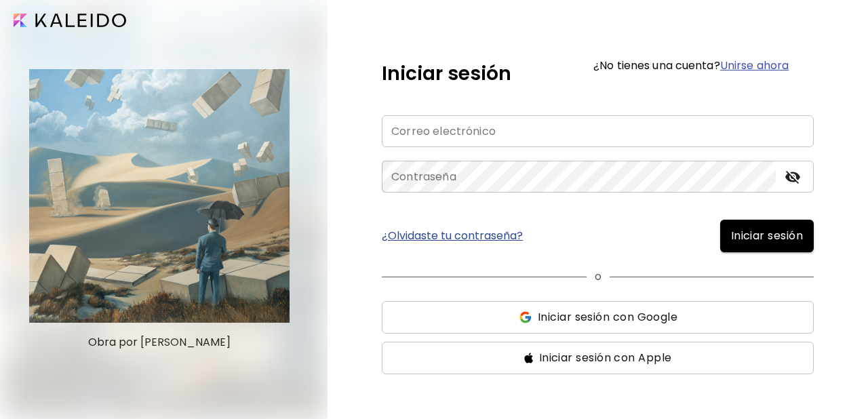 This screenshot has width=868, height=419. I want to click on button: Iniciar sesión, so click(767, 236).